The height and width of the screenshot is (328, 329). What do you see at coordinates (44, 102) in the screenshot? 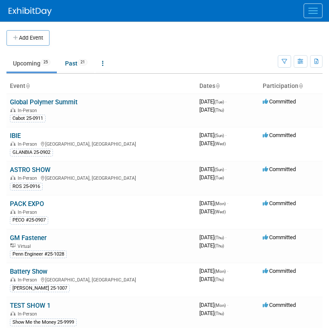
I see `a: Global Polymer Summit` at bounding box center [44, 102].